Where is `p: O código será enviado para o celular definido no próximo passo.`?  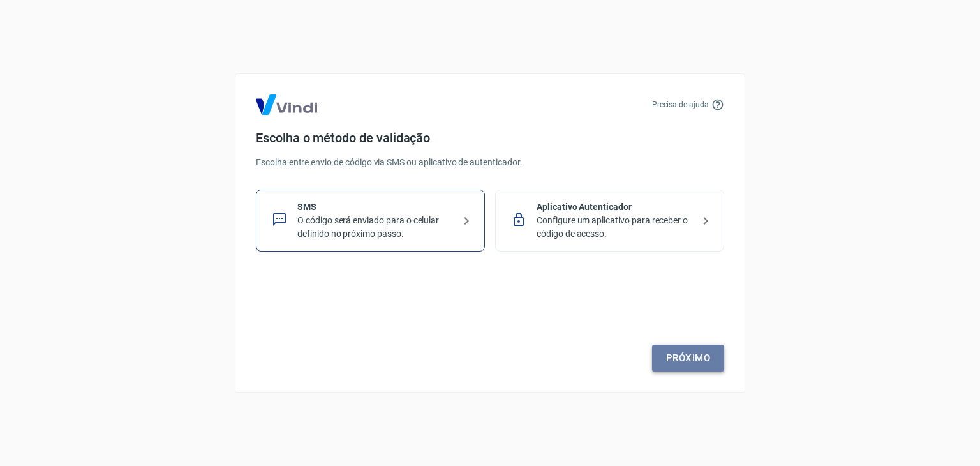 p: O código será enviado para o celular definido no próximo passo. is located at coordinates (375, 227).